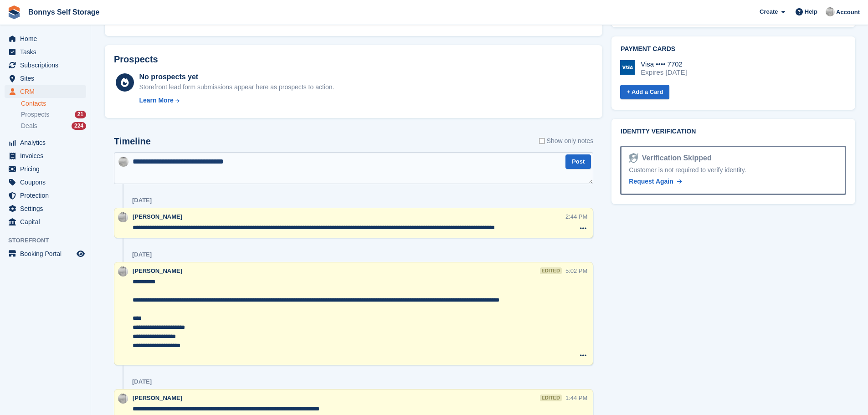 The width and height of the screenshot is (868, 415). I want to click on h2: Prospects, so click(136, 59).